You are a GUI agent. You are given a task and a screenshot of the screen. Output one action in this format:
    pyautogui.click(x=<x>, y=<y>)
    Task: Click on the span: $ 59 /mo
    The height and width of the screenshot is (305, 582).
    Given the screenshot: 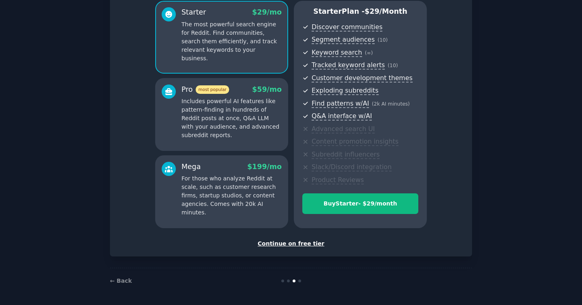 What is the action you would take?
    pyautogui.click(x=267, y=89)
    